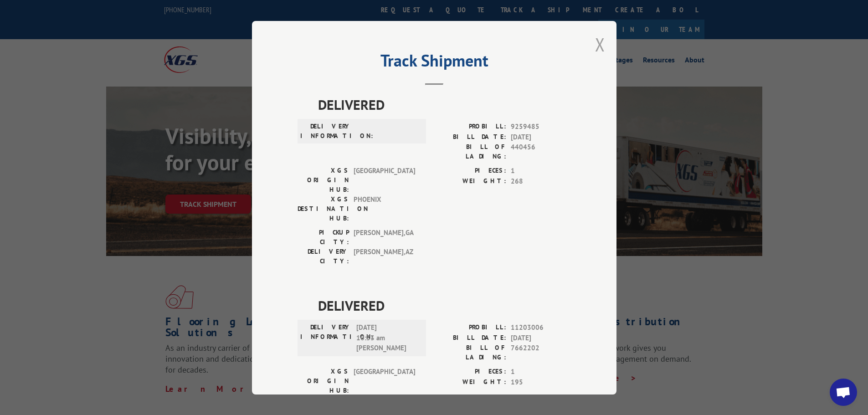  What do you see at coordinates (541, 152) in the screenshot?
I see `span: 440456` at bounding box center [541, 152].